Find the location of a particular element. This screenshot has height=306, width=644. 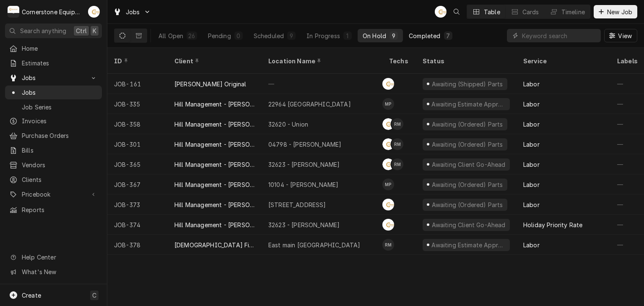

div: JOB-367 is located at coordinates (137, 184).